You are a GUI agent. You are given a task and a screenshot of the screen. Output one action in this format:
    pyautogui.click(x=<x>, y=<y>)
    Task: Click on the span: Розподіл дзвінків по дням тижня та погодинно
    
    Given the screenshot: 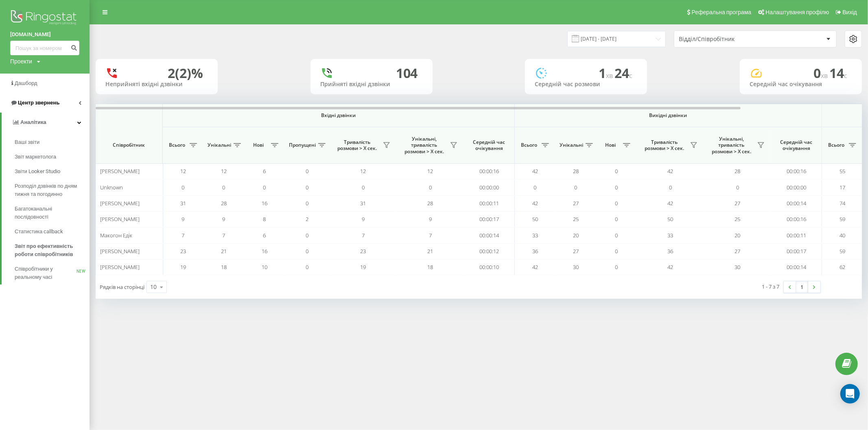 What is the action you would take?
    pyautogui.click(x=50, y=190)
    